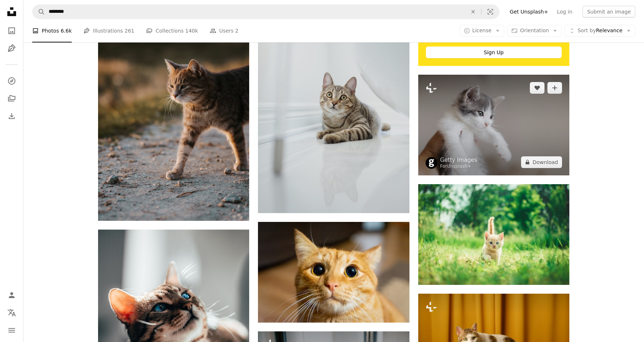  What do you see at coordinates (12, 295) in the screenshot?
I see `a: Log in / Sign up` at bounding box center [12, 295].